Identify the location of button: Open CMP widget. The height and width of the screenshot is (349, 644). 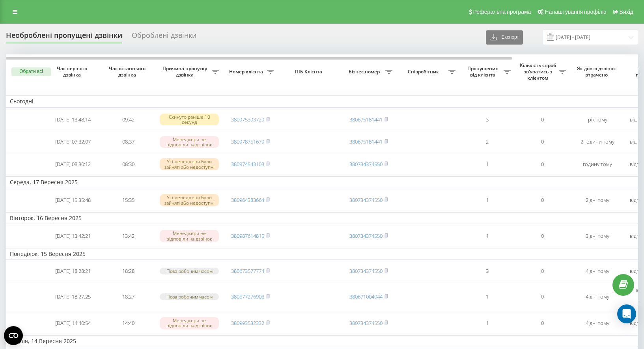
(13, 335).